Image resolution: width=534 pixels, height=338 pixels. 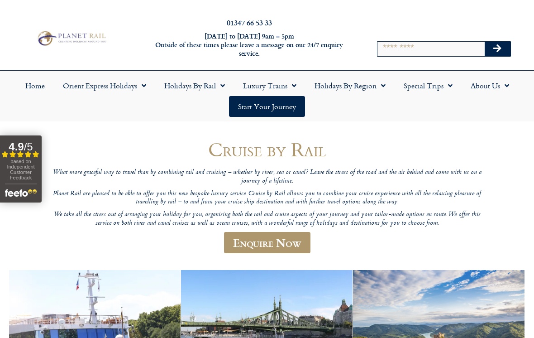 What do you see at coordinates (35, 86) in the screenshot?
I see `a: Home` at bounding box center [35, 86].